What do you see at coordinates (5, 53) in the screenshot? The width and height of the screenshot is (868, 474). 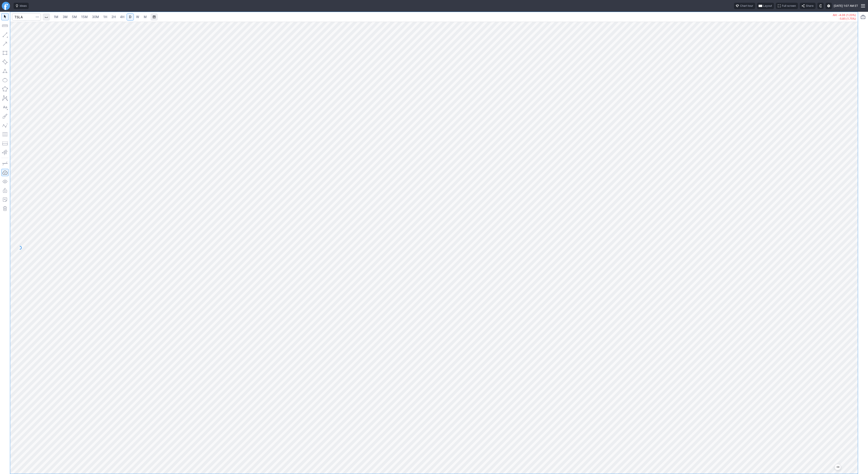 I see `button: Rectangle` at bounding box center [5, 53].